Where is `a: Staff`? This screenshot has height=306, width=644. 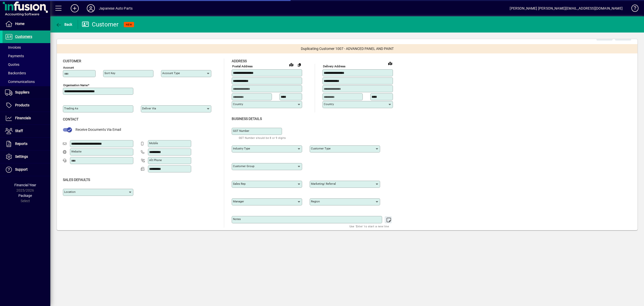 a: Staff is located at coordinates (27, 131).